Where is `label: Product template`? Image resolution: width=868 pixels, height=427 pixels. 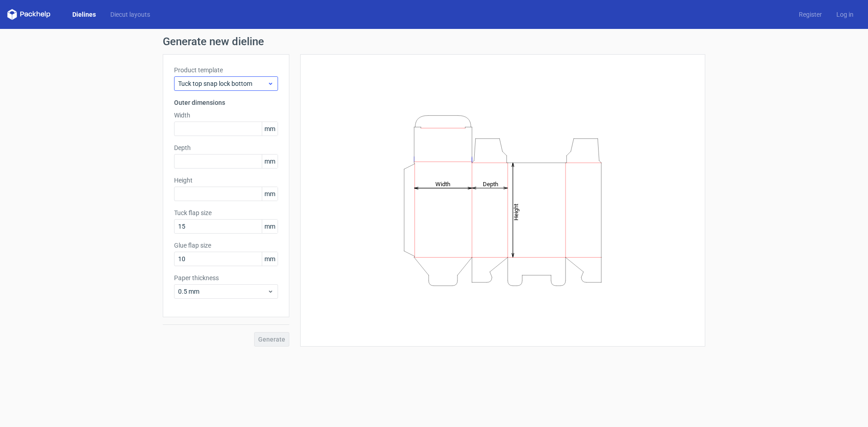
label: Product template is located at coordinates (226, 70).